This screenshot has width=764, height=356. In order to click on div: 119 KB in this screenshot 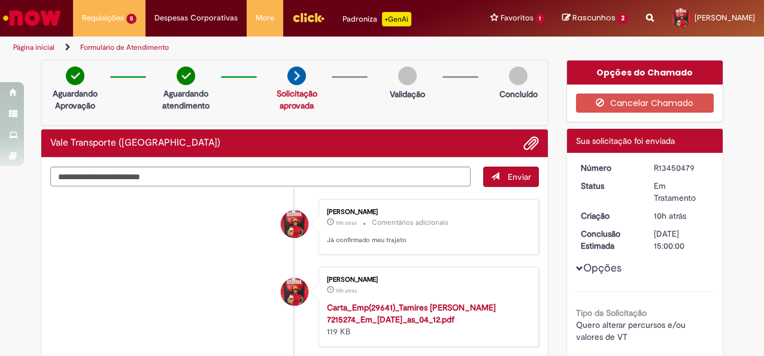, I will do `click(426, 319)`.